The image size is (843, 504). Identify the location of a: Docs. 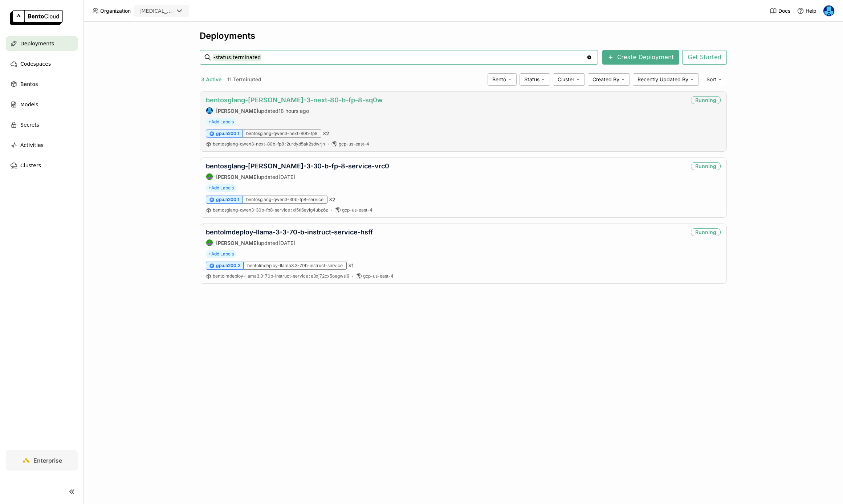
(780, 11).